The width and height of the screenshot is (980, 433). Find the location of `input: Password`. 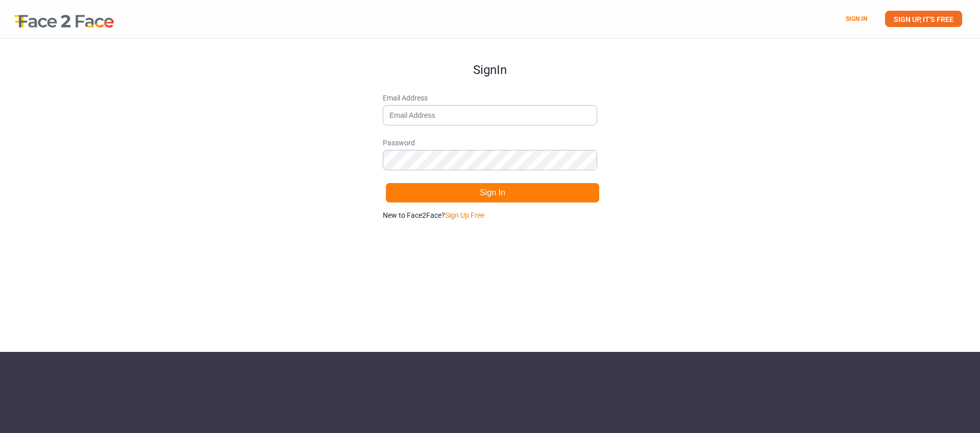

input: Password is located at coordinates (490, 160).